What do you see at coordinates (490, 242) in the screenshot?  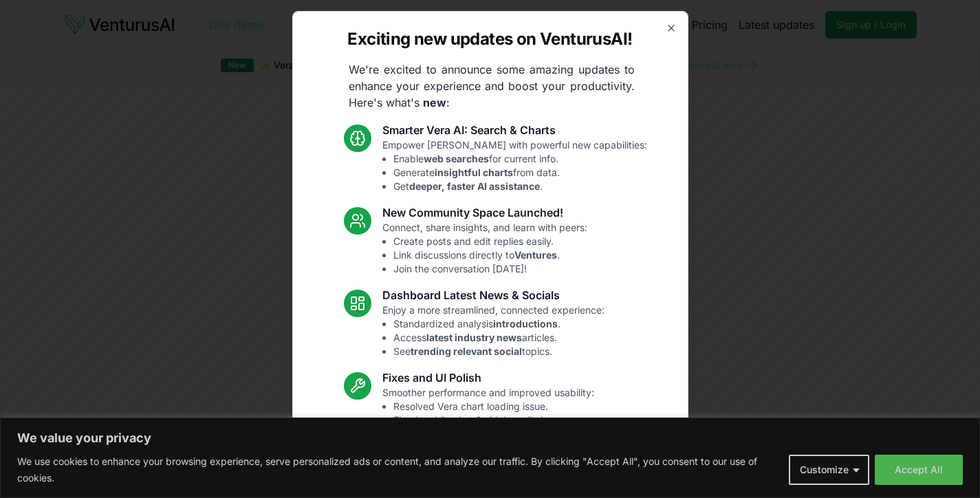 I see `li: Create posts and edit replies easily.` at bounding box center [490, 242].